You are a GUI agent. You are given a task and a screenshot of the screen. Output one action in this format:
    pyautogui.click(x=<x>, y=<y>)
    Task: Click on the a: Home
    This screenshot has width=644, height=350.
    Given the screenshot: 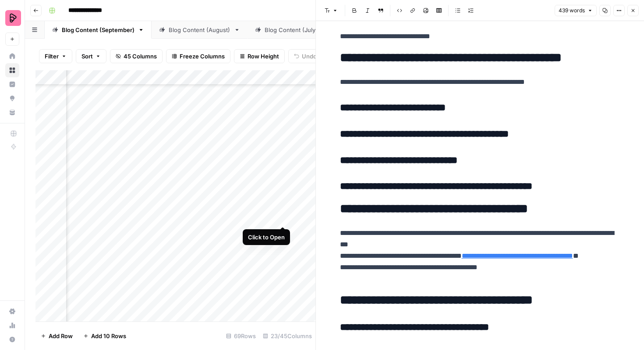 What is the action you would take?
    pyautogui.click(x=12, y=56)
    